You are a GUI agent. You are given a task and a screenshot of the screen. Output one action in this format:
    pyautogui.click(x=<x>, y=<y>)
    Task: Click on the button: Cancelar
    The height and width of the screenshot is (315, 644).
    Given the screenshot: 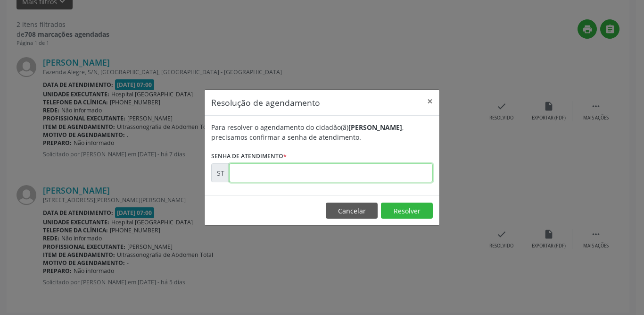 What is the action you would take?
    pyautogui.click(x=352, y=210)
    